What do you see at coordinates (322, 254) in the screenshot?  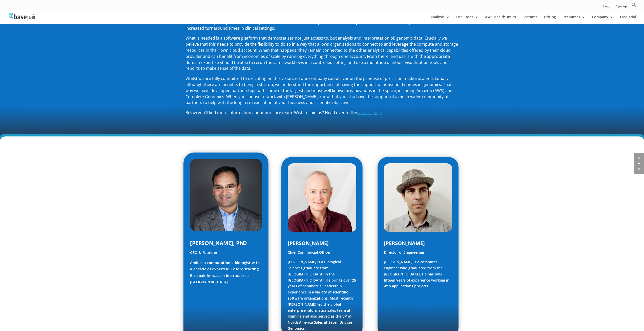 I see `p: Chief Commercial Officer` at bounding box center [322, 254].